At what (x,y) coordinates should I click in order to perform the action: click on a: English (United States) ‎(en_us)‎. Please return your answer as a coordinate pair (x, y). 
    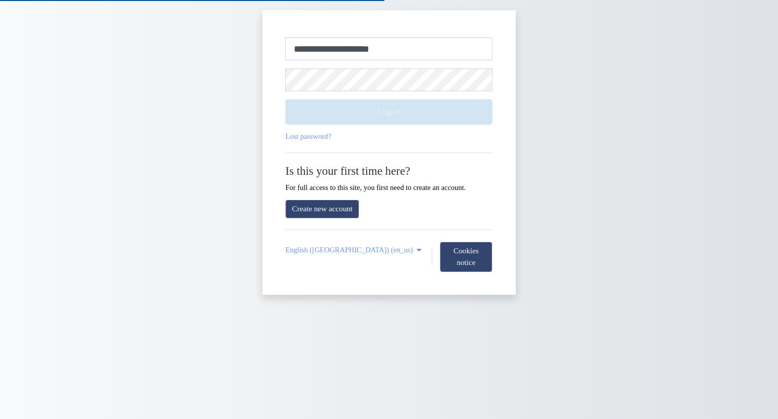
    Looking at the image, I should click on (354, 250).